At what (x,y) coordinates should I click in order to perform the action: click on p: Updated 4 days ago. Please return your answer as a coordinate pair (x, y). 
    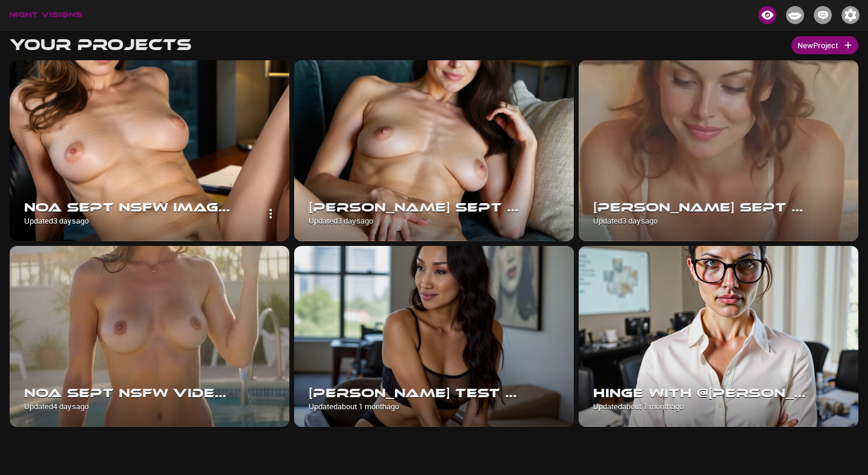
    Looking at the image, I should click on (130, 407).